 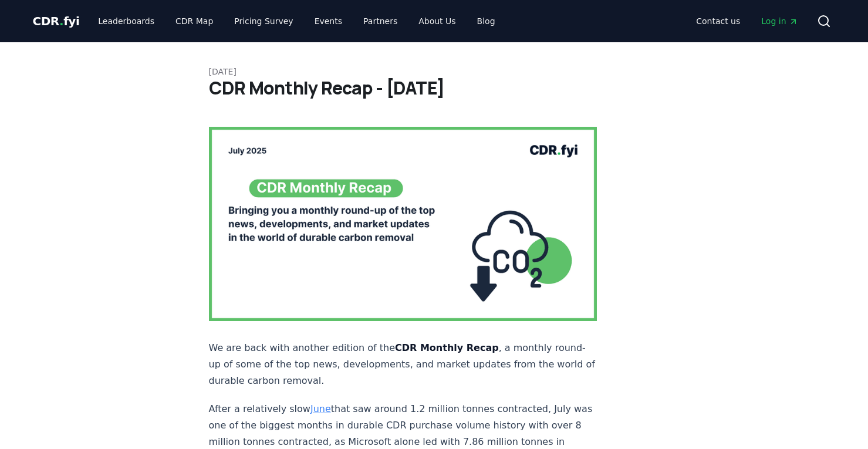 I want to click on img: blog post image, so click(x=403, y=224).